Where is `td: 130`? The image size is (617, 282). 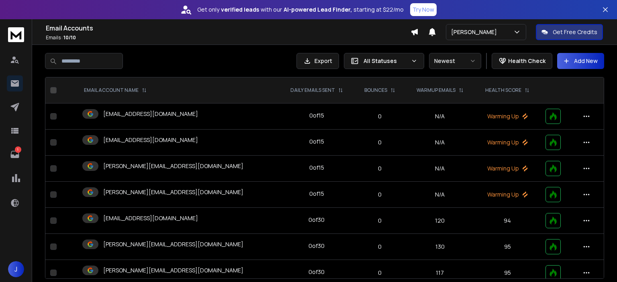
td: 130 is located at coordinates (440, 247).